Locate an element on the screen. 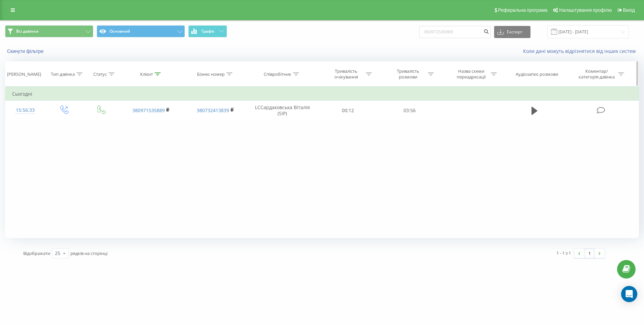 The image size is (644, 324). div: Open Intercom Messenger is located at coordinates (629, 294).